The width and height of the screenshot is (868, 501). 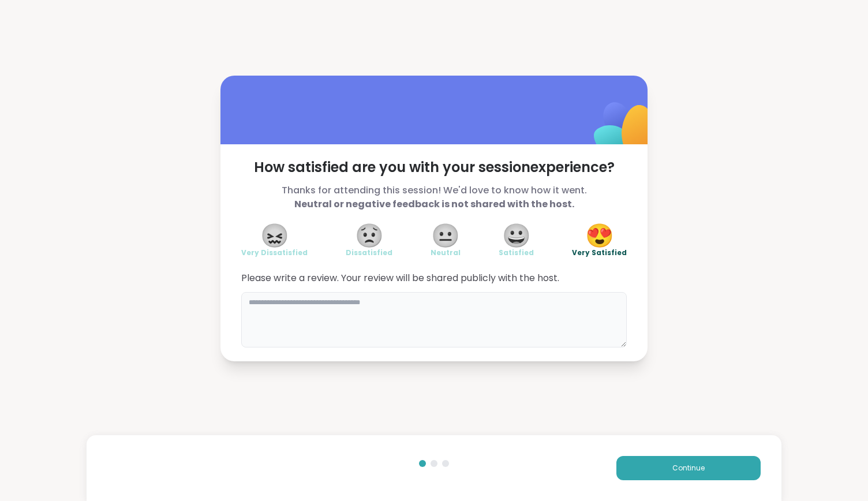 What do you see at coordinates (516, 253) in the screenshot?
I see `span: Satisfied` at bounding box center [516, 253].